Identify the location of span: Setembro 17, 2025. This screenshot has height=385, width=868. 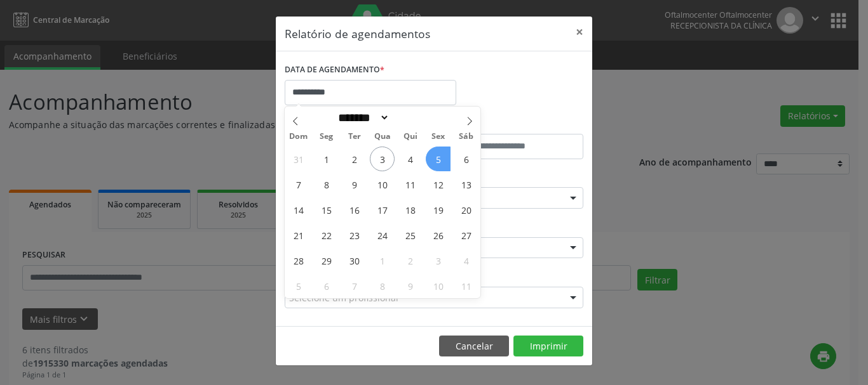
(382, 210).